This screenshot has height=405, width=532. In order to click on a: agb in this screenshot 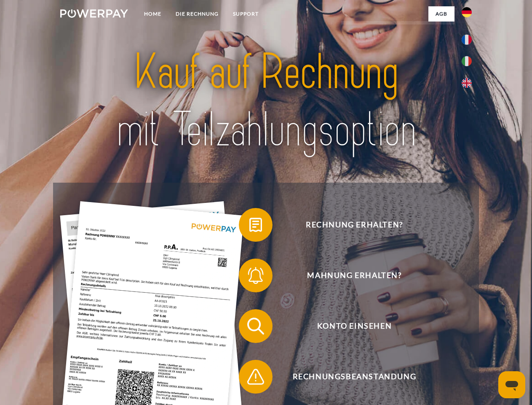, I will do `click(442, 14)`.